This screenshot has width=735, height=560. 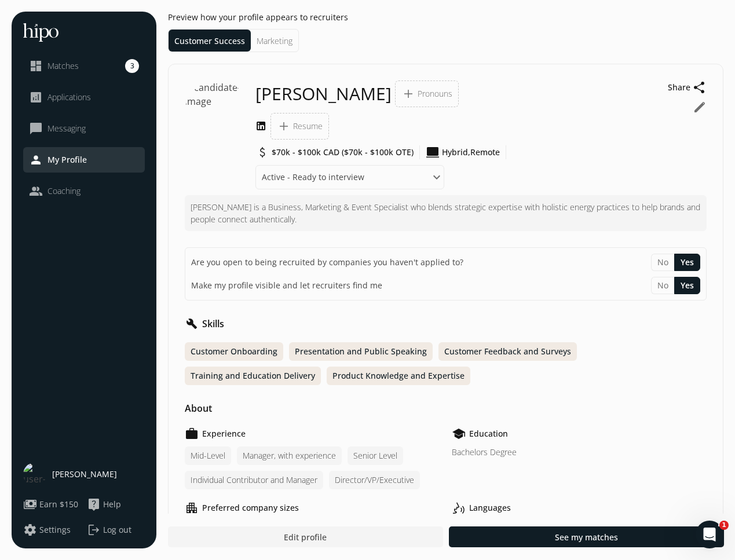 I want to click on span: Matches, so click(x=63, y=66).